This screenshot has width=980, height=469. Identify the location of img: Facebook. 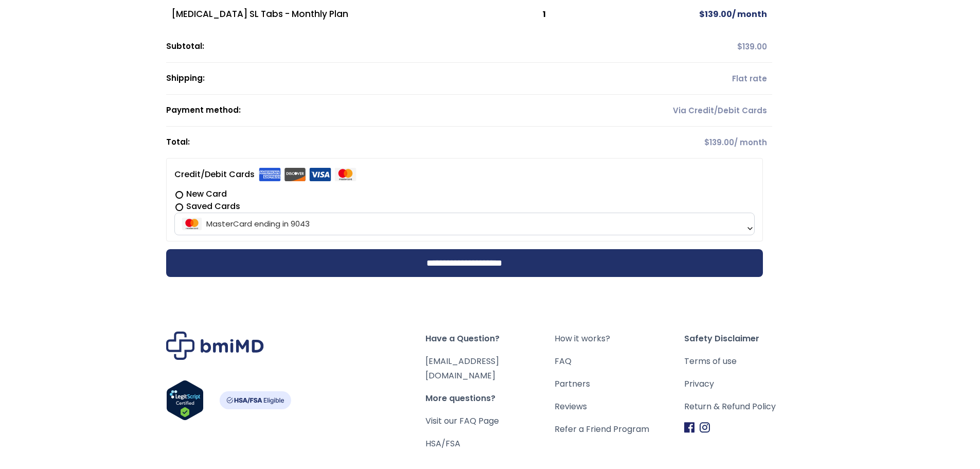
(689, 427).